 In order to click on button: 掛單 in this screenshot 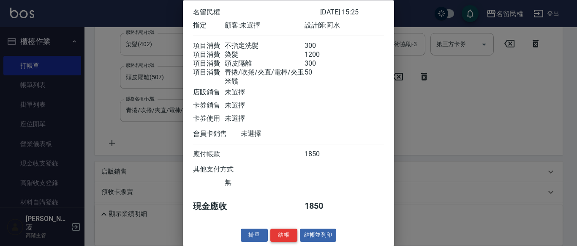, I will do `click(254, 235)`.